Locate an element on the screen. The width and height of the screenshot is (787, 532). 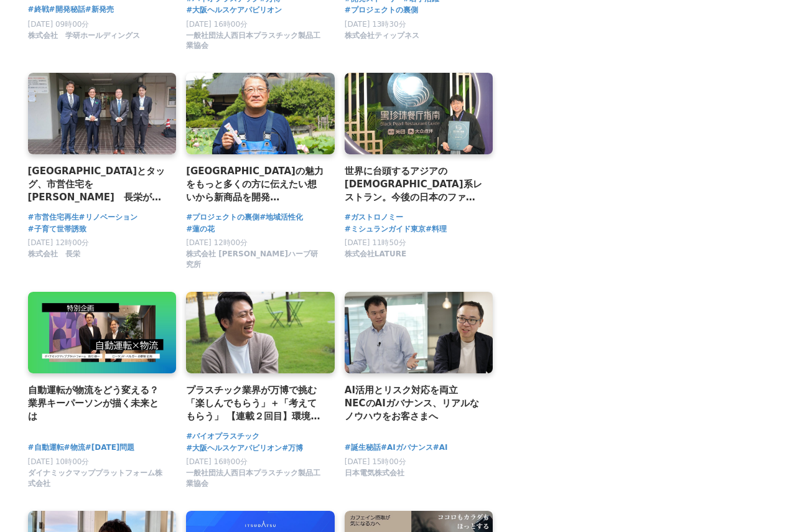
span: #新発売 is located at coordinates (99, 10).